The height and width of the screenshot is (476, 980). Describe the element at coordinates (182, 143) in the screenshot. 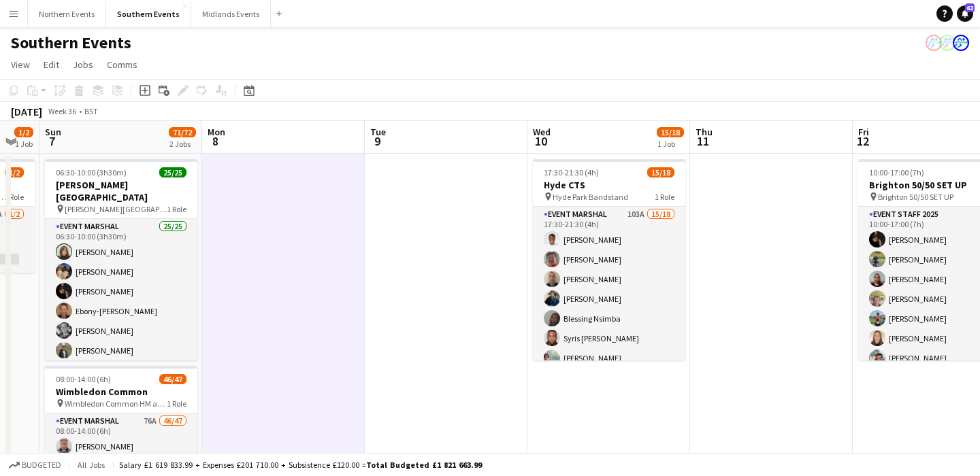

I see `div: 2 Jobs` at that location.